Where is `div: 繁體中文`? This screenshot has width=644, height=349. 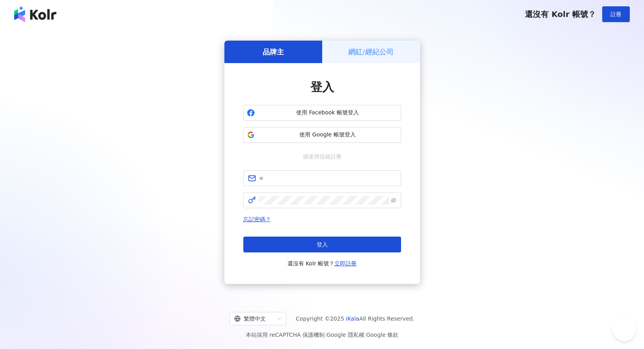
div: 繁體中文 is located at coordinates (254, 319).